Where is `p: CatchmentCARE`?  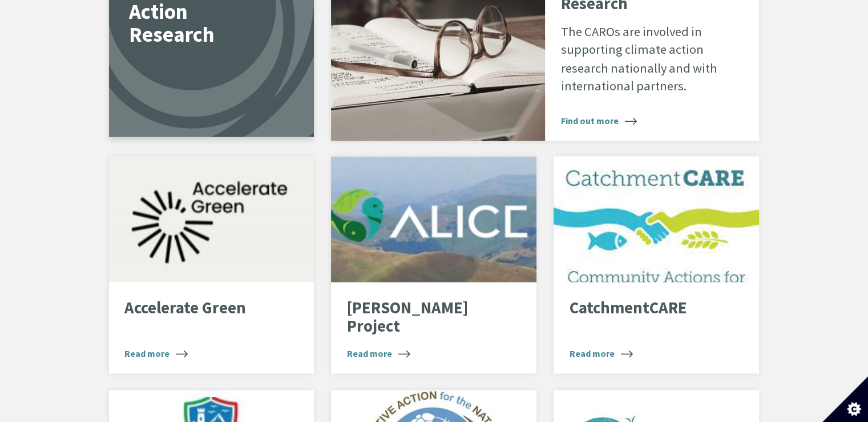
p: CatchmentCARE is located at coordinates (648, 307).